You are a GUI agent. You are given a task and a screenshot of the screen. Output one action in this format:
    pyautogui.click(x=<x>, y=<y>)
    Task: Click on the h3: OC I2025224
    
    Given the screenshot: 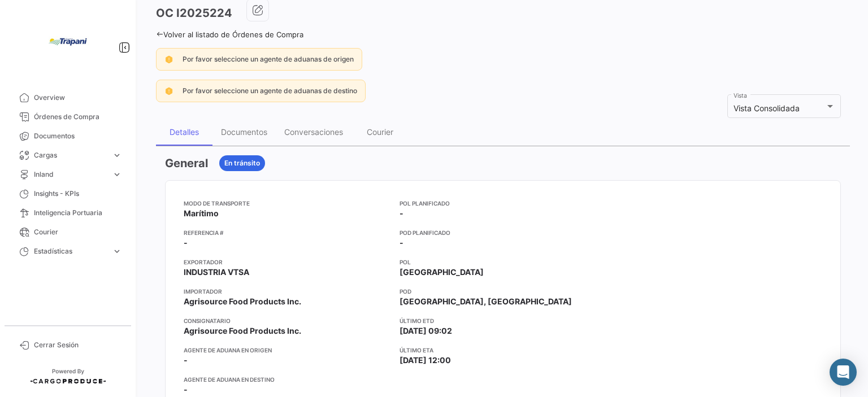 What is the action you would take?
    pyautogui.click(x=194, y=13)
    